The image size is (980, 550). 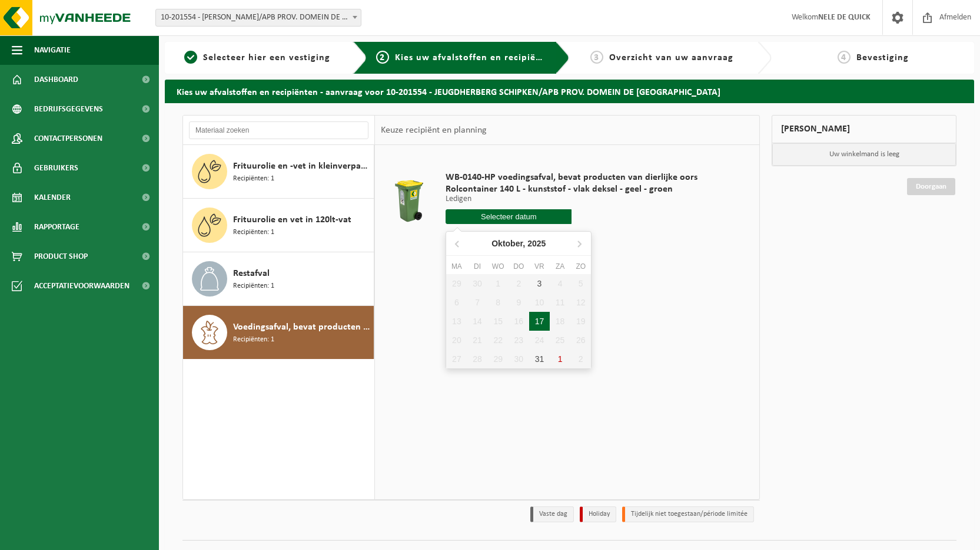 I want to click on span: Rolcontainer 140 L - kunststof - vlak deksel - geel - groen, so click(x=571, y=189).